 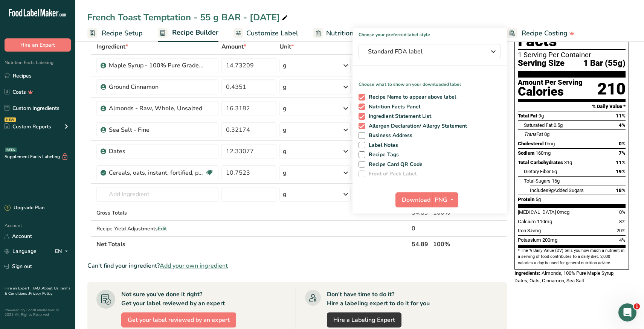 What do you see at coordinates (37, 291) in the screenshot?
I see `a: Terms & Conditions .` at bounding box center [37, 291].